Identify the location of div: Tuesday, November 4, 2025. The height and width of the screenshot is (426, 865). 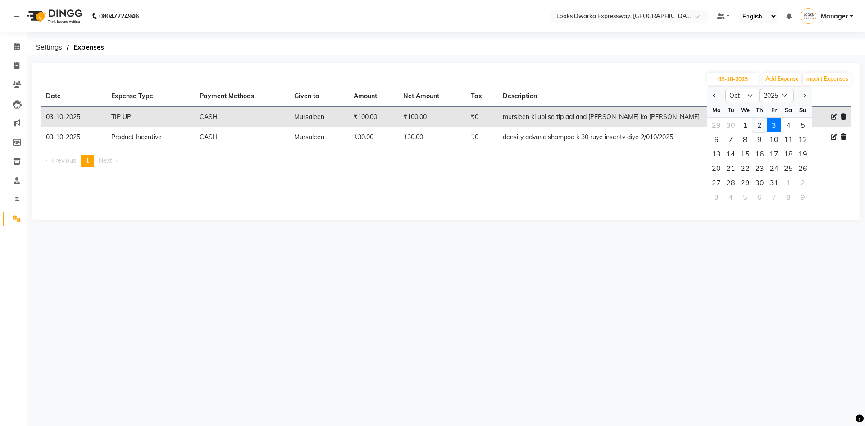
(731, 197).